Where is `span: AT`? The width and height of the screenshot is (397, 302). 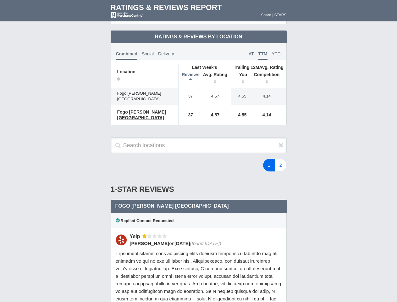 span: AT is located at coordinates (251, 54).